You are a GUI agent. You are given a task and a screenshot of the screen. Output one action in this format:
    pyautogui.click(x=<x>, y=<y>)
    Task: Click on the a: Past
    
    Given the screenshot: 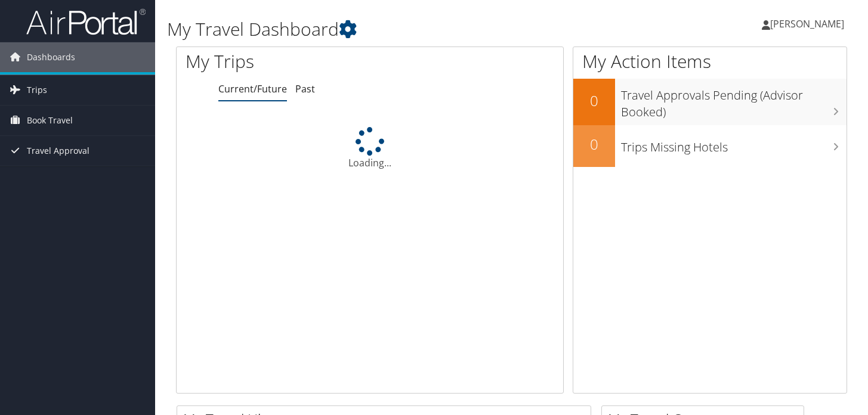 What is the action you would take?
    pyautogui.click(x=305, y=89)
    